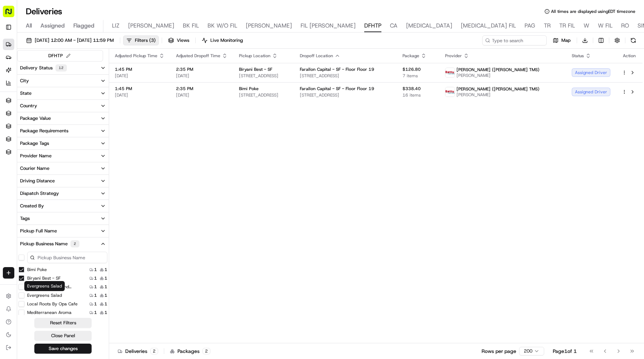  I want to click on span: Bimi Poke, so click(249, 88).